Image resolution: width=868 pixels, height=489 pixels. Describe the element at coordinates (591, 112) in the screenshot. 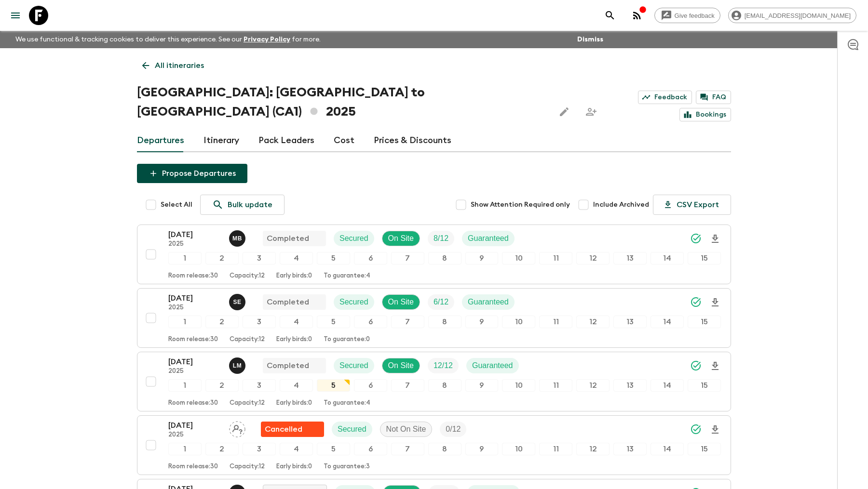

I see `span: Share this itinerary` at that location.